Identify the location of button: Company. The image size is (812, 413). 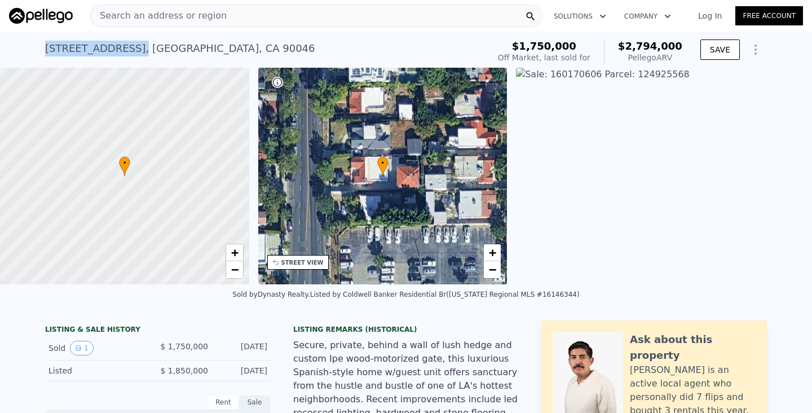
(647, 16).